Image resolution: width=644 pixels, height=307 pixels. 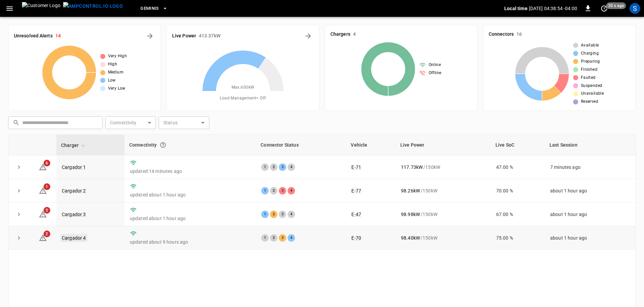 I want to click on a: Cargador 1, so click(x=74, y=167).